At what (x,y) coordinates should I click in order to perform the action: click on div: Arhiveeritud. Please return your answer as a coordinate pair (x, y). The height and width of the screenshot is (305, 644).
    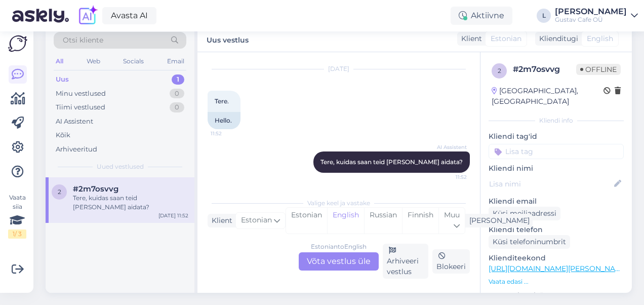
    Looking at the image, I should click on (76, 149).